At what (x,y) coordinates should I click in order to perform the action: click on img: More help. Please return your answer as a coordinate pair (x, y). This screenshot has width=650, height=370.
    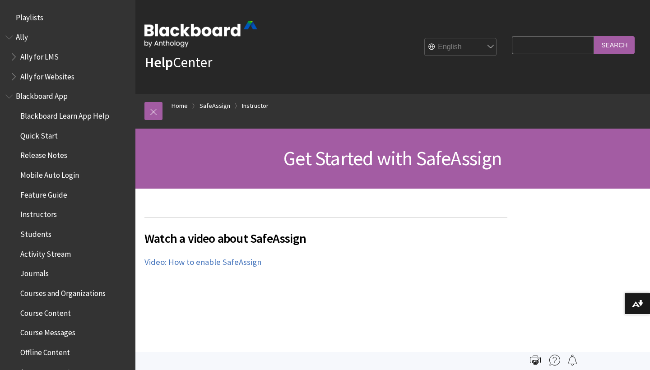
    Looking at the image, I should click on (555, 360).